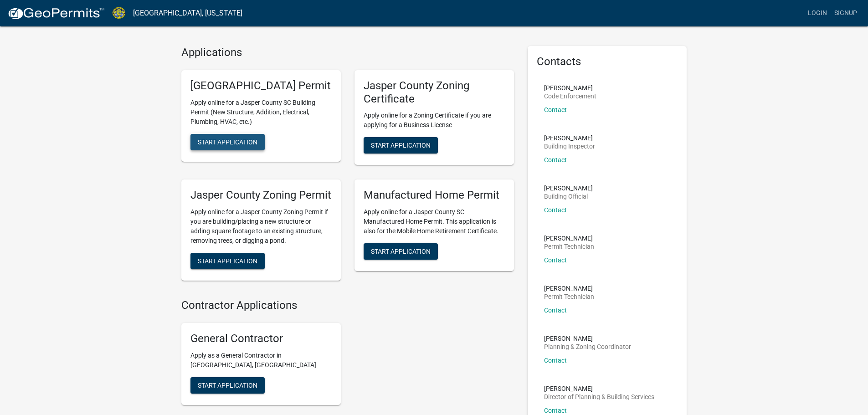 The height and width of the screenshot is (415, 868). Describe the element at coordinates (347, 167) in the screenshot. I see `wm-workflow-list-section: Applications` at that location.